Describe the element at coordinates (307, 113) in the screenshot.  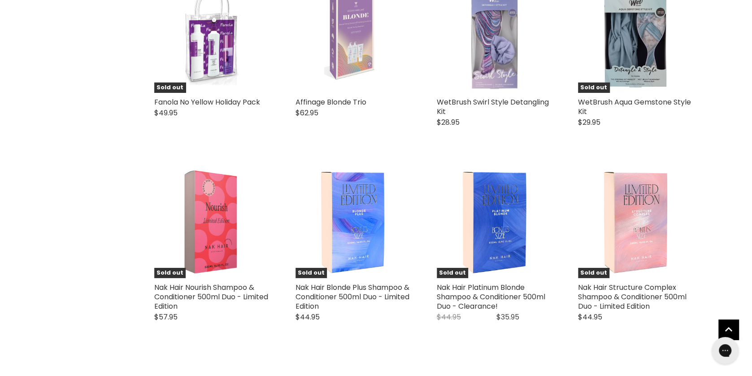
I see `span: $62.95` at that location.